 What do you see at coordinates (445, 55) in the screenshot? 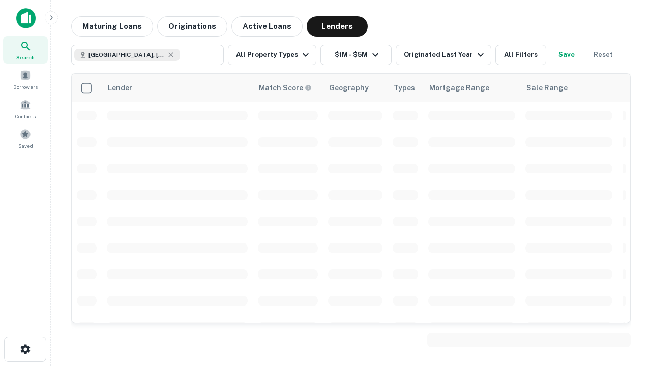
I see `div: Originated Last Year` at bounding box center [445, 55].